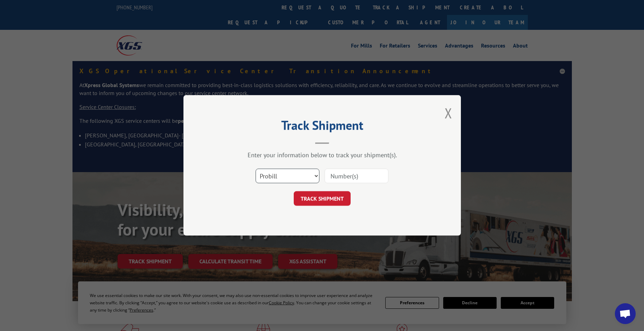  Describe the element at coordinates (625, 313) in the screenshot. I see `a: Open chat` at that location.